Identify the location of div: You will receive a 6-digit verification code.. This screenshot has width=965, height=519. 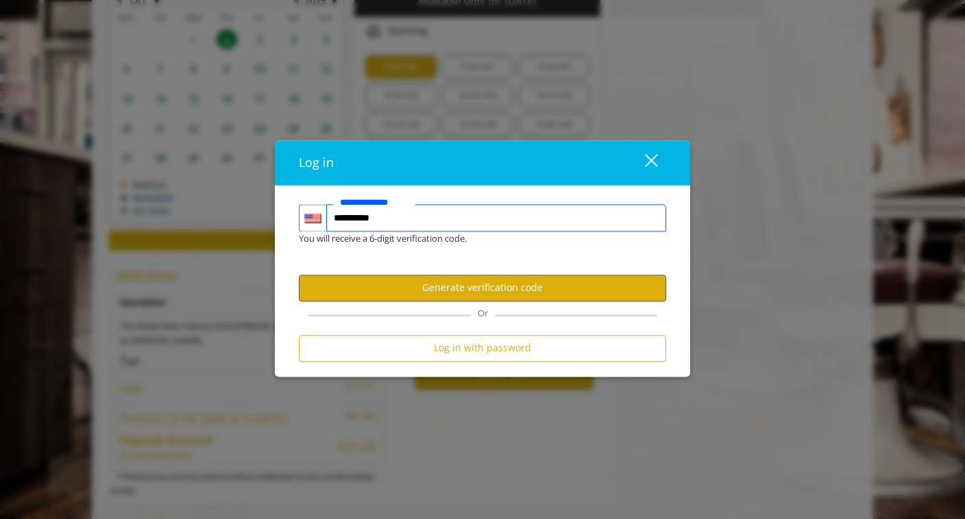
(472, 239).